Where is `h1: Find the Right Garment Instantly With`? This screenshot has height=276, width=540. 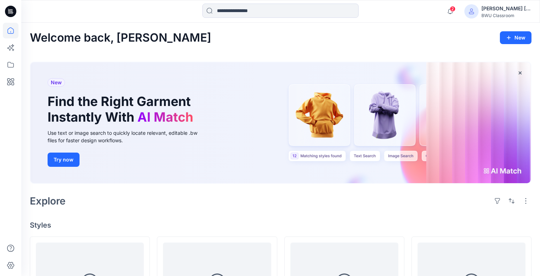 h1: Find the Right Garment Instantly With is located at coordinates (122, 109).